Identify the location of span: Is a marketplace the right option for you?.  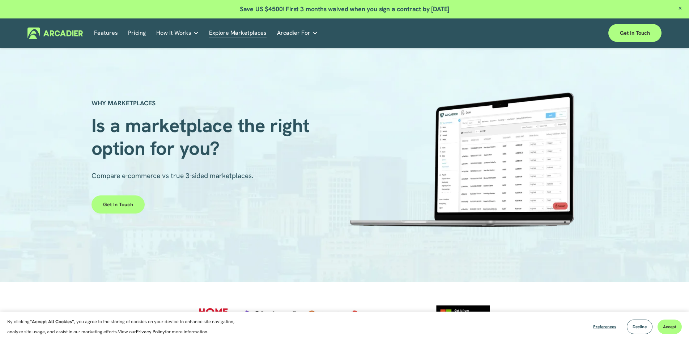
(203, 136).